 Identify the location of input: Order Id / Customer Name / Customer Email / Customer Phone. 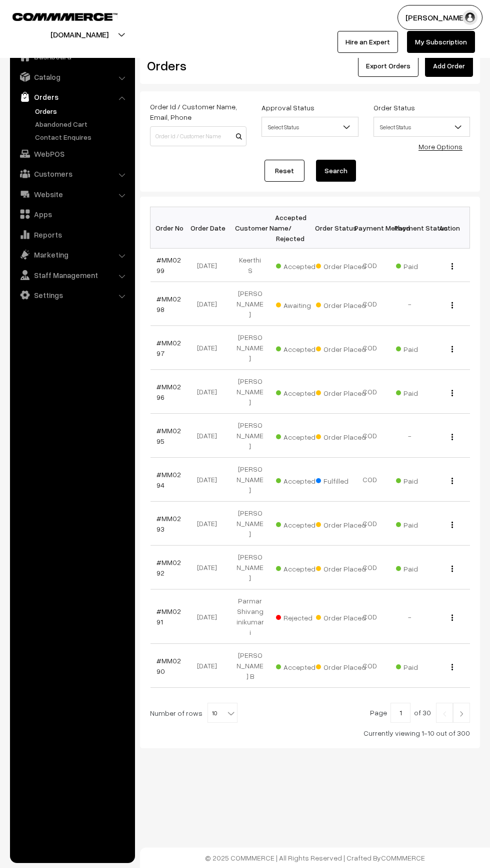
(198, 137).